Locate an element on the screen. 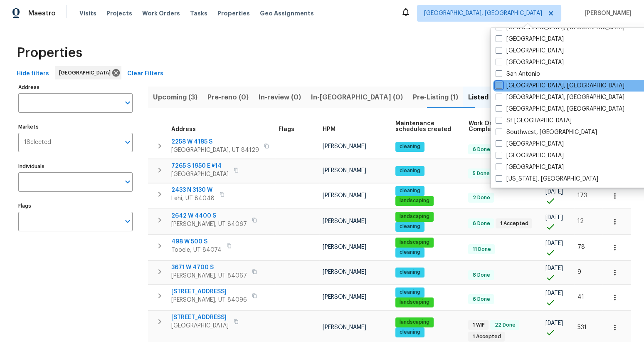 Image resolution: width=644 pixels, height=342 pixels. span: Clear Filters is located at coordinates (145, 74).